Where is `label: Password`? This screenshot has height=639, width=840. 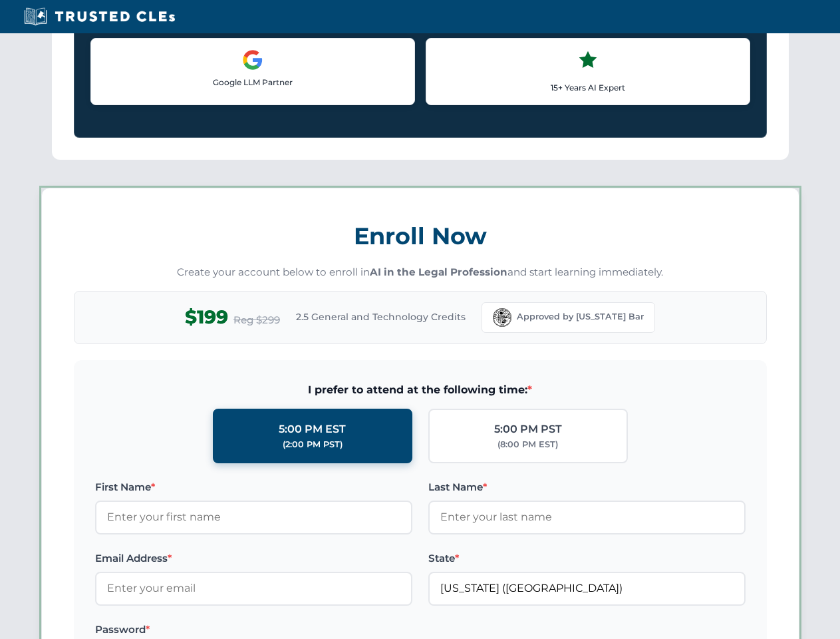
label: Password is located at coordinates (253, 630).